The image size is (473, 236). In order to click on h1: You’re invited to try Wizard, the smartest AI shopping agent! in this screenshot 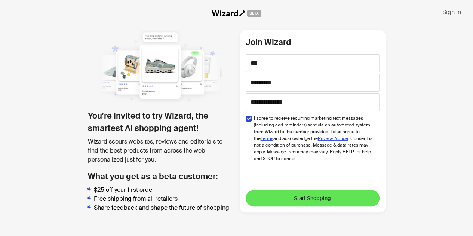, I will do `click(161, 122)`.